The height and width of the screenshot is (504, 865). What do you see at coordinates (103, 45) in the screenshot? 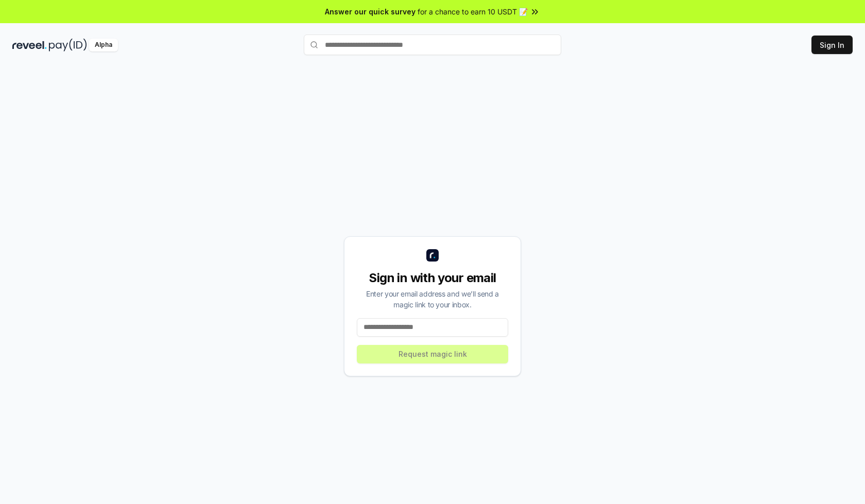
I see `div: Alpha` at bounding box center [103, 45].